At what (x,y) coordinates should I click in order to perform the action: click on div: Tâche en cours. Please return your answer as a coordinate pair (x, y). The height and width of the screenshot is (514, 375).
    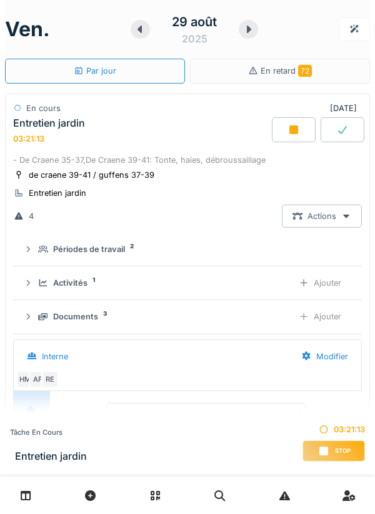
    Looking at the image, I should click on (48, 433).